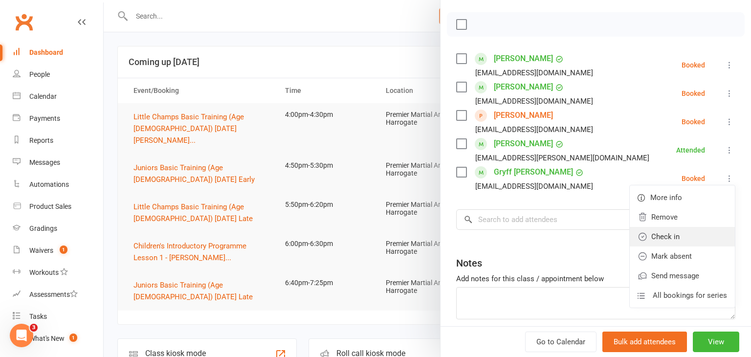 The height and width of the screenshot is (357, 751). I want to click on a: Remove, so click(682, 217).